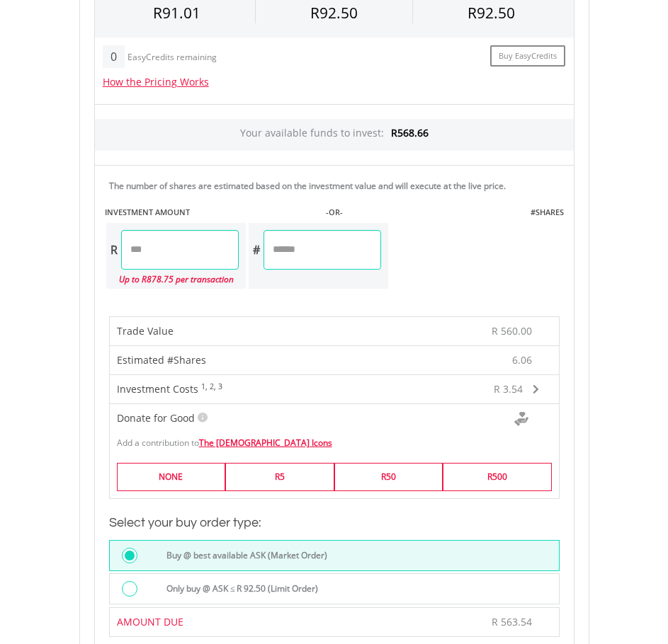 Image resolution: width=668 pixels, height=644 pixels. I want to click on span: R 3.54, so click(508, 389).